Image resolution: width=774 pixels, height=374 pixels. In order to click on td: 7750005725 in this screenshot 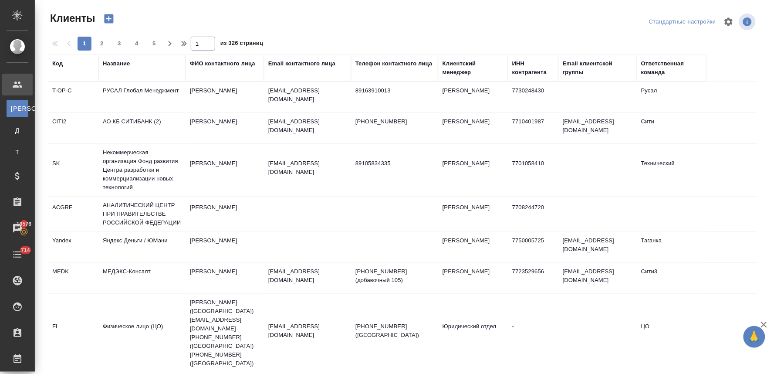, I will do `click(533, 247)`.